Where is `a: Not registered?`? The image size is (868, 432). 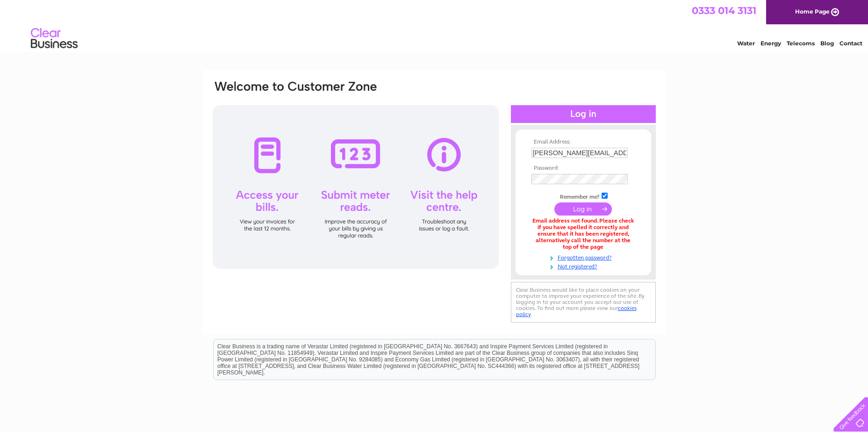 a: Not registered? is located at coordinates (584, 266).